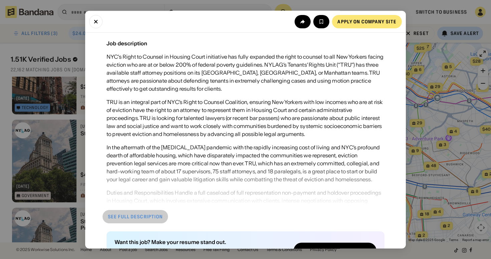 This screenshot has width=491, height=259. Describe the element at coordinates (201, 242) in the screenshot. I see `div: Want this job? Make your resume stand out.` at that location.